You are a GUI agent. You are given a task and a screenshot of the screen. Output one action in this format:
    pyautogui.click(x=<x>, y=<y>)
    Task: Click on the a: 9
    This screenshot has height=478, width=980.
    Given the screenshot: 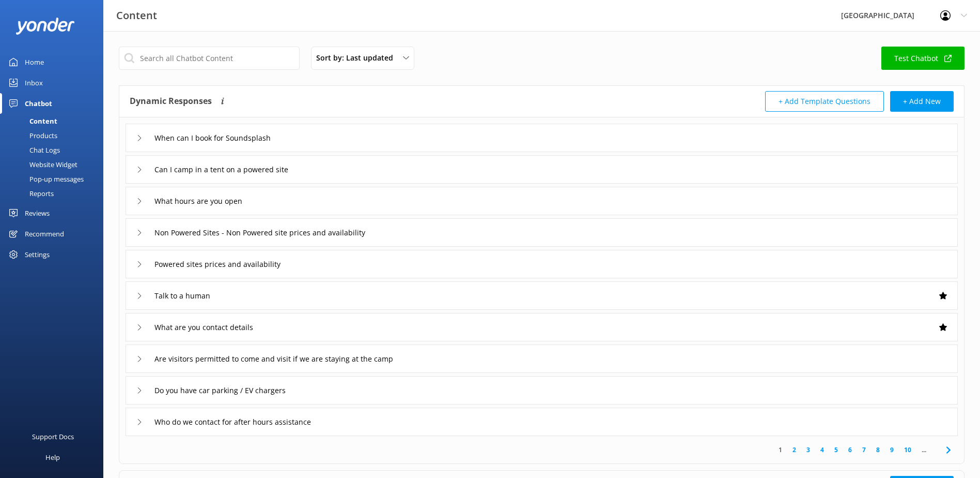 What is the action you would take?
    pyautogui.click(x=892, y=450)
    